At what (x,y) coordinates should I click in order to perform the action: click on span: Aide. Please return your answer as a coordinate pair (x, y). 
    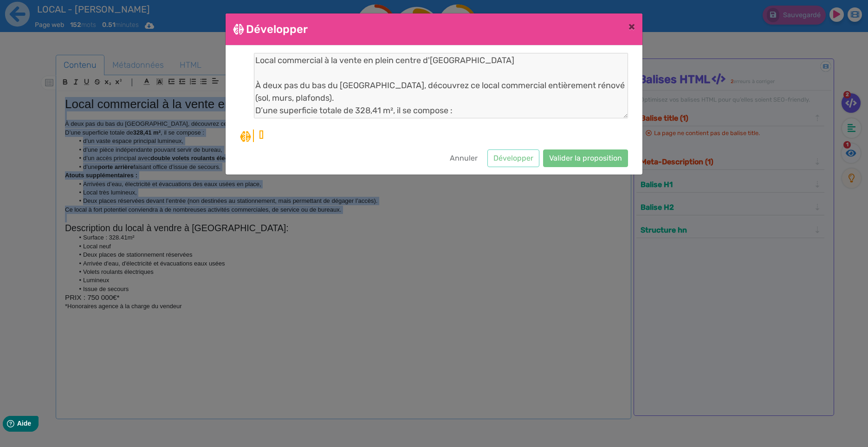
    Looking at the image, I should click on (54, 11).